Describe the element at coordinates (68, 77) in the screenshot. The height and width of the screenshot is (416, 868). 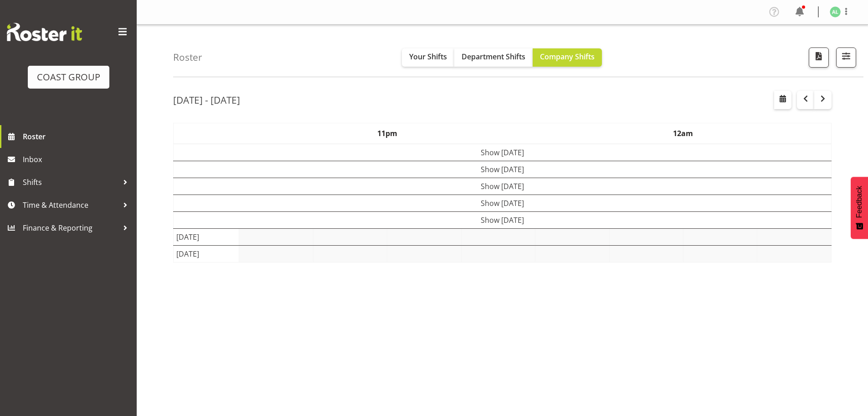
I see `div: COAST GROUP` at that location.